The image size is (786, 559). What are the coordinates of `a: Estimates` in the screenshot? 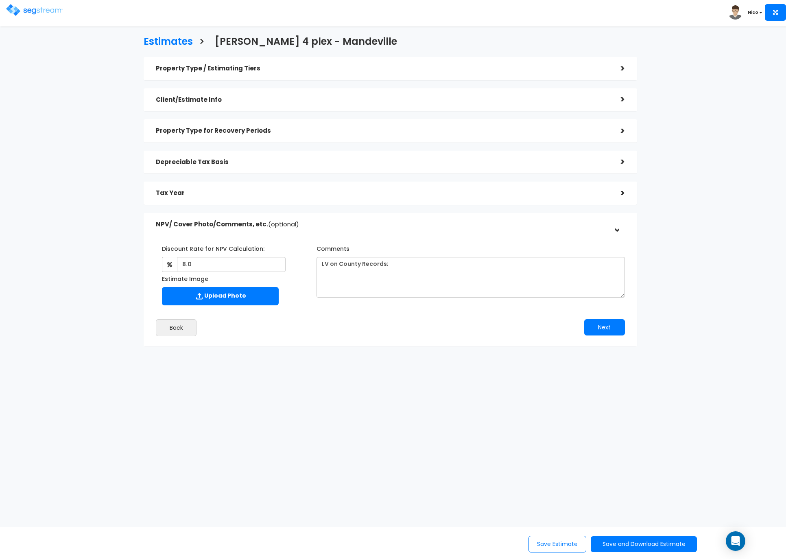 It's located at (165, 40).